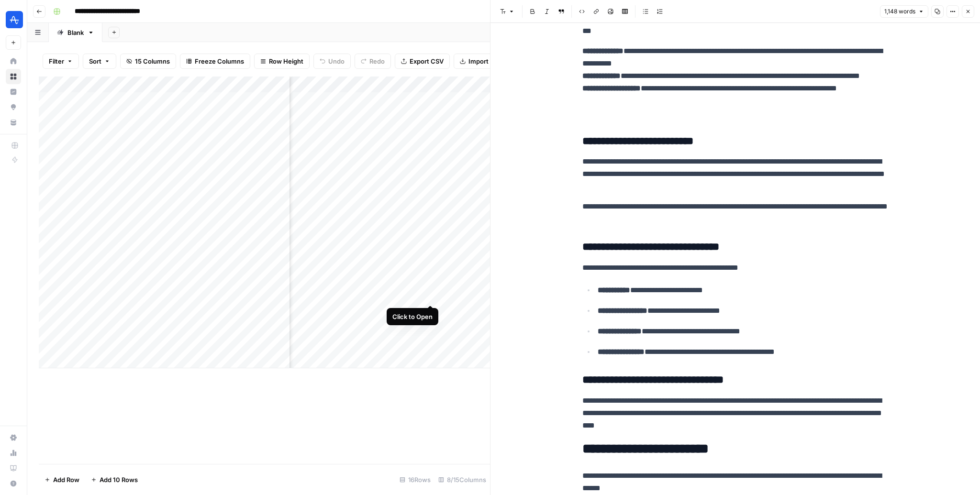 This screenshot has height=495, width=980. I want to click on span: Add Row, so click(66, 480).